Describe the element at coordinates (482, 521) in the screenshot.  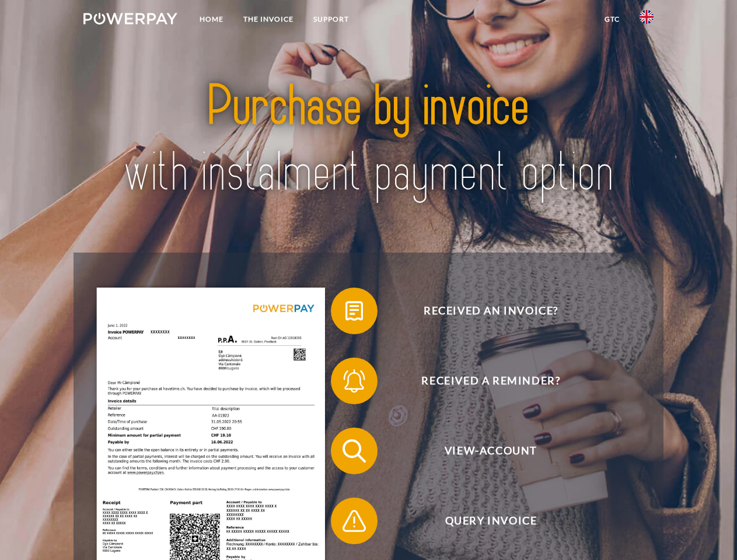
I see `a: Query Invoice` at that location.